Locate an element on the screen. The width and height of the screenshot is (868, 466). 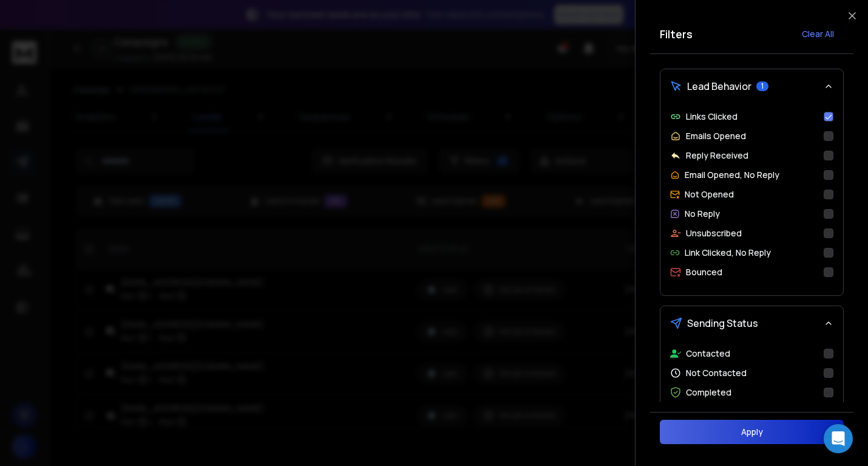
p: Emails Opened is located at coordinates (716, 136).